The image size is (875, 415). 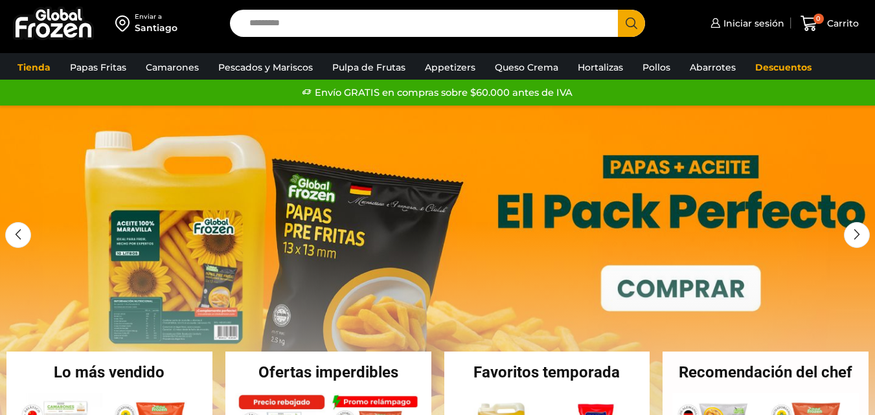 I want to click on a: Iniciar sesión, so click(x=746, y=23).